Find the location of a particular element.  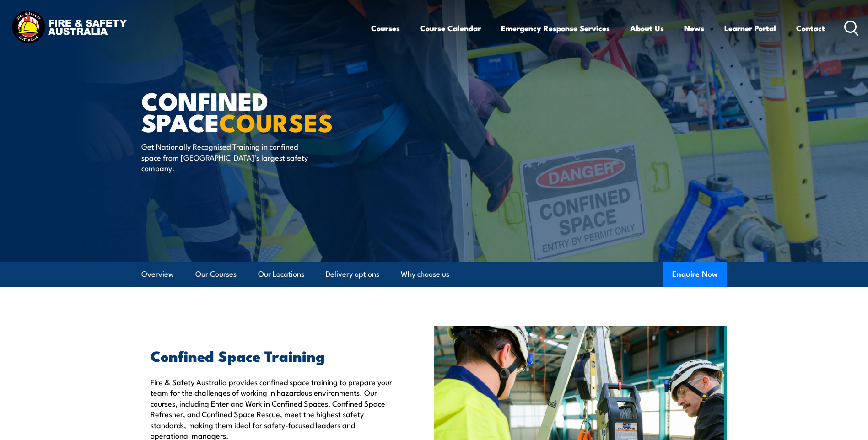

a: Contact is located at coordinates (810, 28).